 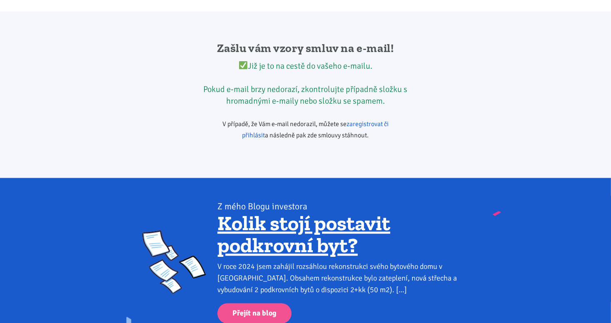 What do you see at coordinates (316, 130) in the screenshot?
I see `a: zaregistrovat či přihlásit` at bounding box center [316, 130].